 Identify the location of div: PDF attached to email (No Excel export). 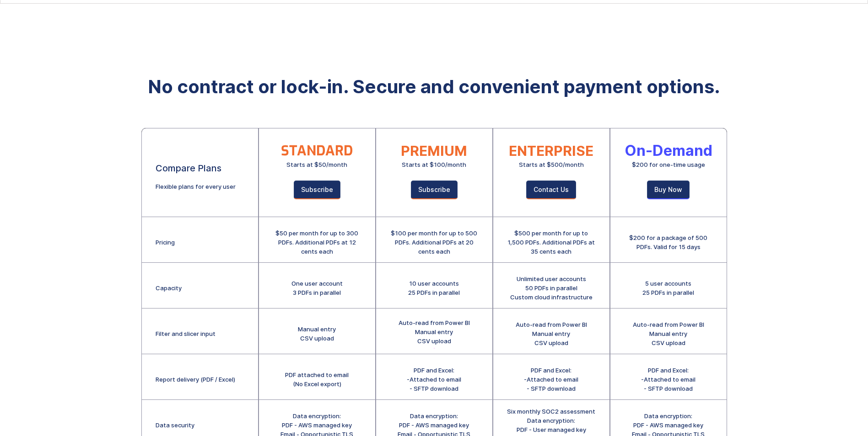
(316, 380).